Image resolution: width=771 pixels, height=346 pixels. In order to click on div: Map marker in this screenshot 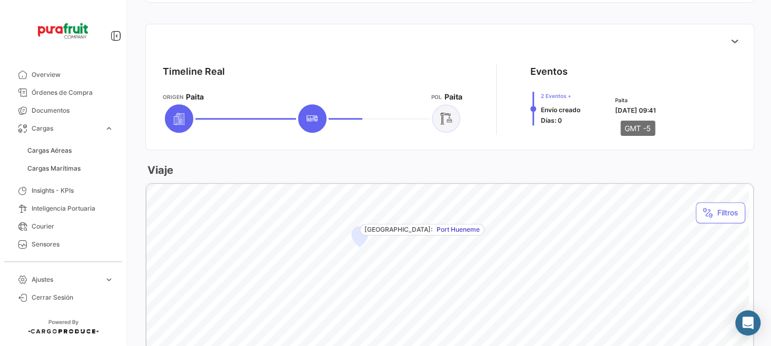, I will do `click(360, 236)`.